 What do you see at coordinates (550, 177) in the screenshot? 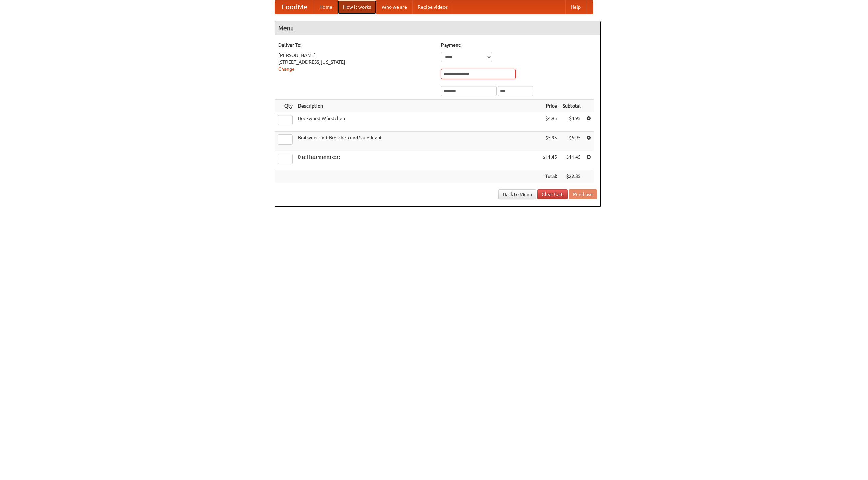
I see `th: Total:` at bounding box center [550, 177].